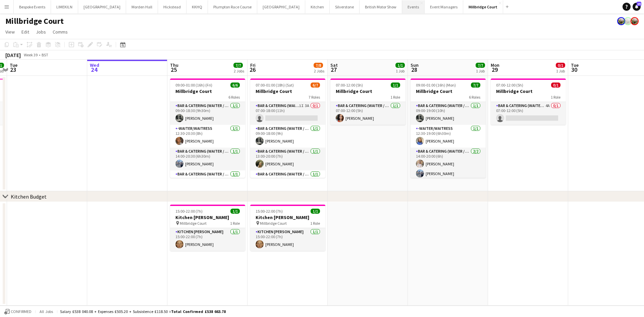 The image size is (644, 317). Describe the element at coordinates (288, 128) in the screenshot. I see `div: 07:00-01:00 (18h) (Sat)6/7Millbridge Court7 RolesBar & Catering (Waiter / waitress)1I3A0/107:00-1...` at that location.